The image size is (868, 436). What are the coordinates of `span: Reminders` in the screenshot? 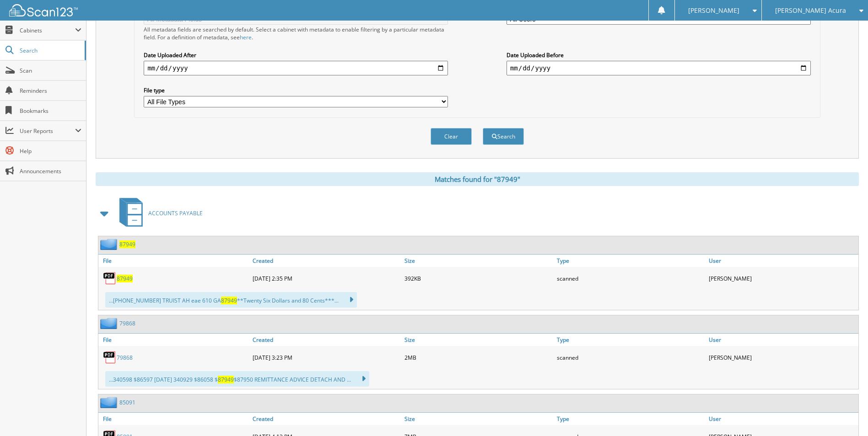 It's located at (50, 91).